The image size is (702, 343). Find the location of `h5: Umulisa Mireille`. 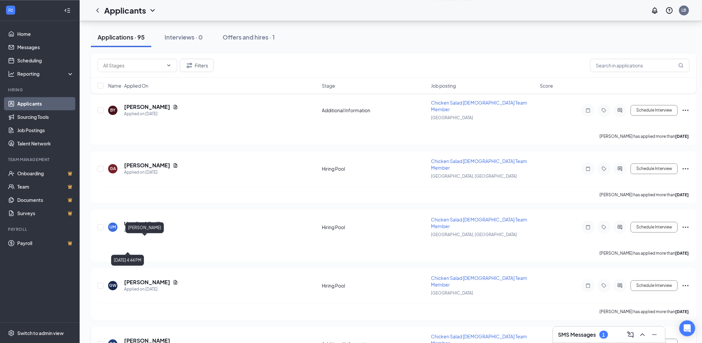

h5: Umulisa Mireille is located at coordinates (144, 224).